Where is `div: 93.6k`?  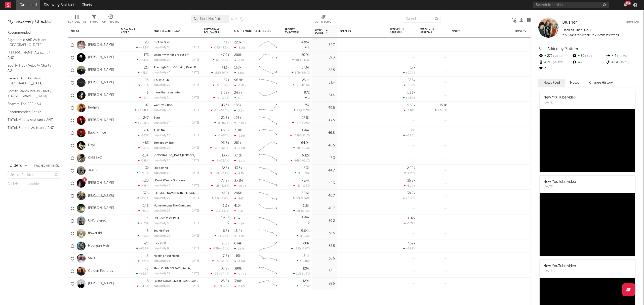 div: 93.6k is located at coordinates (225, 142).